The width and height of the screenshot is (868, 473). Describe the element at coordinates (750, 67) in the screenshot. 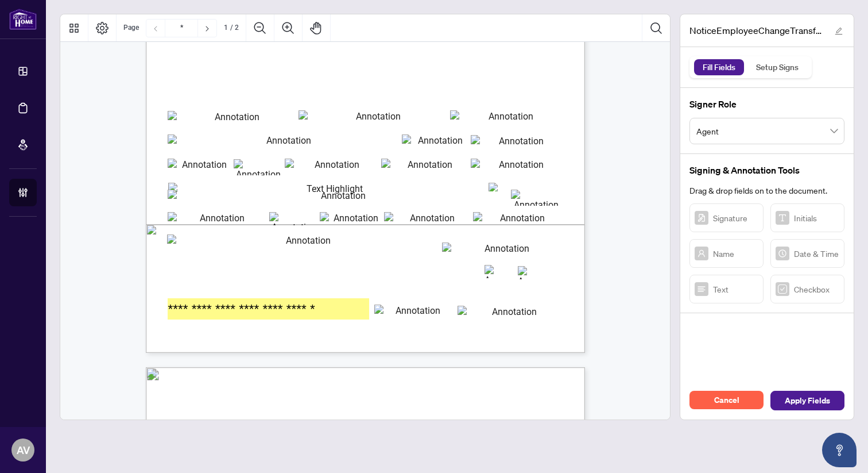

I see `div: segmented control` at that location.